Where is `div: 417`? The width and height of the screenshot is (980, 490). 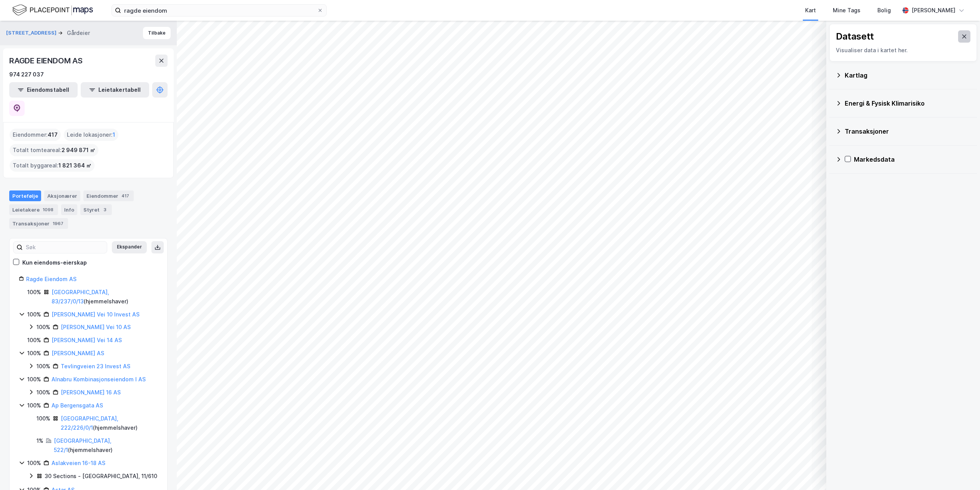 div: 417 is located at coordinates (125, 196).